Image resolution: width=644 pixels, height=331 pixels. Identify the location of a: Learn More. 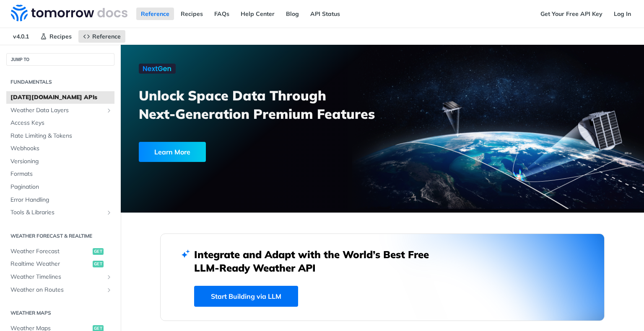
(240, 152).